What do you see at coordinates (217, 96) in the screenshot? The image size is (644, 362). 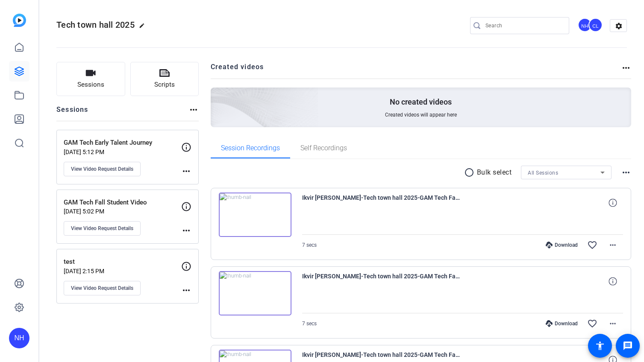 I see `img: Creted videos background` at bounding box center [217, 96].